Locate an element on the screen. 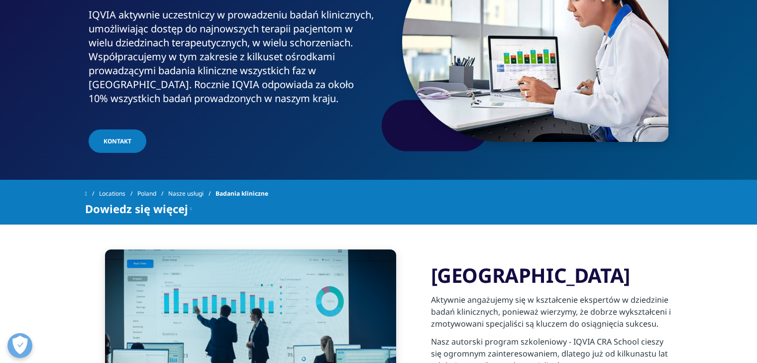 The height and width of the screenshot is (363, 757). p: IQVIA aktywnie uczestniczy w prowadzeniu badań klinicznych, umożliwiając dostęp do najnowszych te... is located at coordinates (231, 60).